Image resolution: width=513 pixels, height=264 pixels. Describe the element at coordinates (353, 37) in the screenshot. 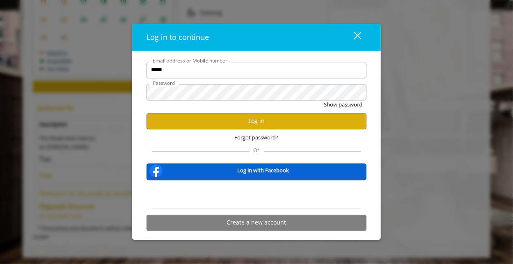

I see `button: close dialog` at that location.